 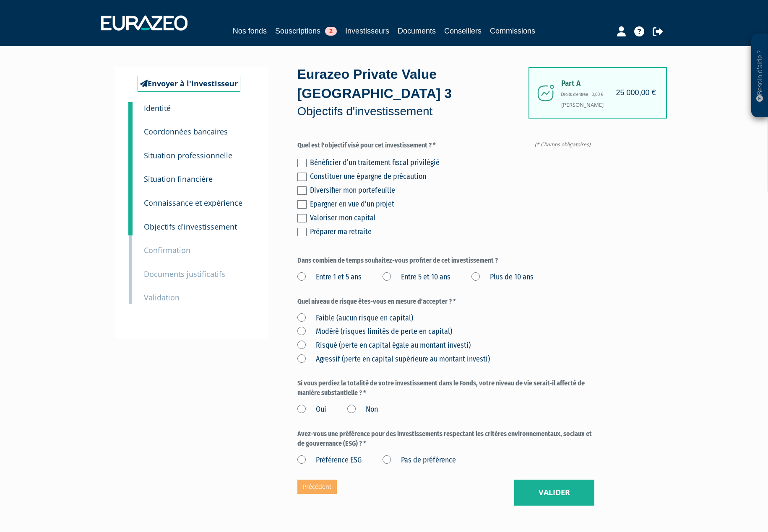 What do you see at coordinates (191, 227) in the screenshot?
I see `small: Objectifs d'investissement` at bounding box center [191, 227].